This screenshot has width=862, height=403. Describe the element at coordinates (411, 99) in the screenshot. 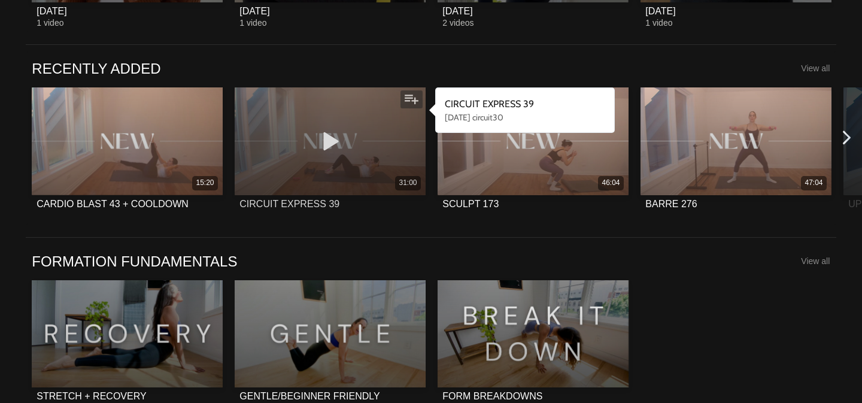

I see `button: Add to my list` at that location.